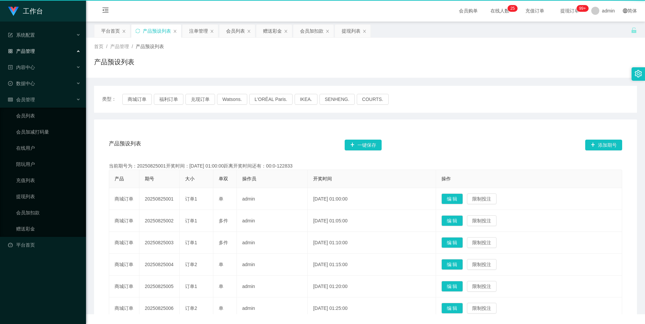 This screenshot has width=645, height=324. I want to click on span: 期号, so click(150, 178).